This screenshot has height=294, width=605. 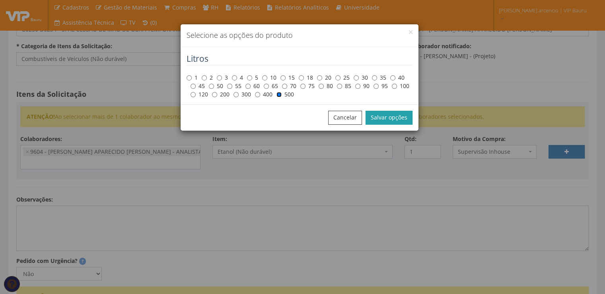 What do you see at coordinates (361, 78) in the screenshot?
I see `label: 30` at bounding box center [361, 78].